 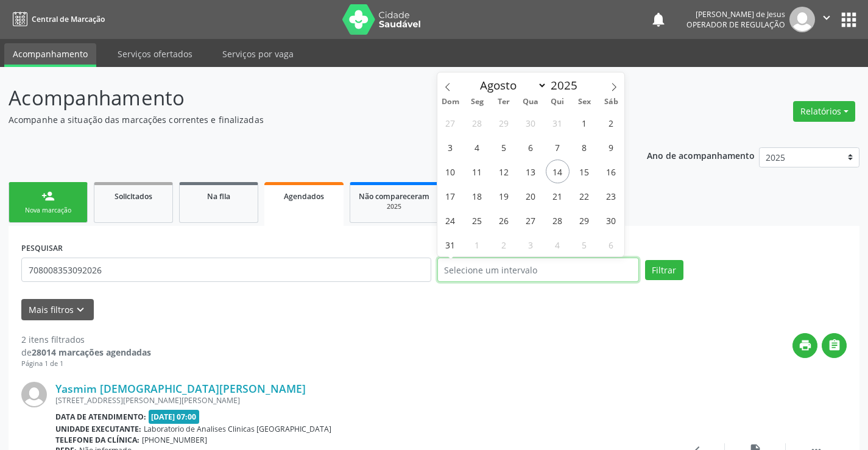 What do you see at coordinates (450, 195) in the screenshot?
I see `span: Agosto 17, 2025` at bounding box center [450, 195].